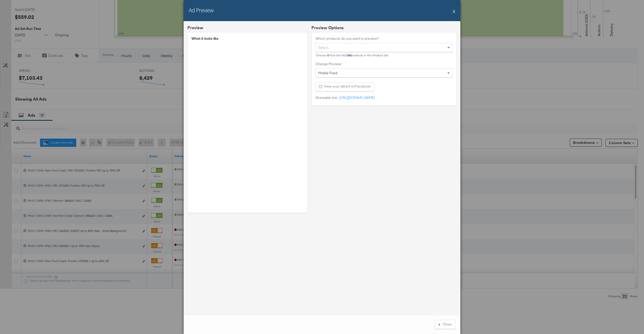  I want to click on div: x, so click(439, 324).